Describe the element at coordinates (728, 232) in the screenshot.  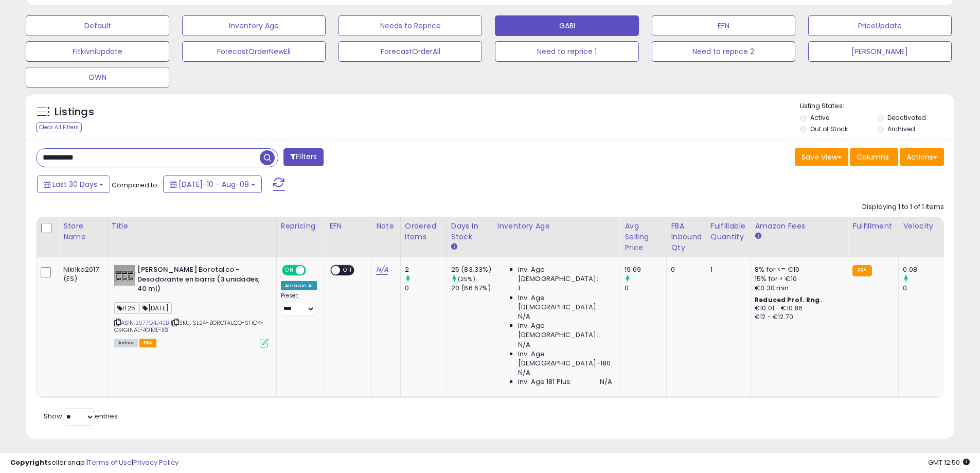
I see `div: Fulfillable Quantity` at that location.